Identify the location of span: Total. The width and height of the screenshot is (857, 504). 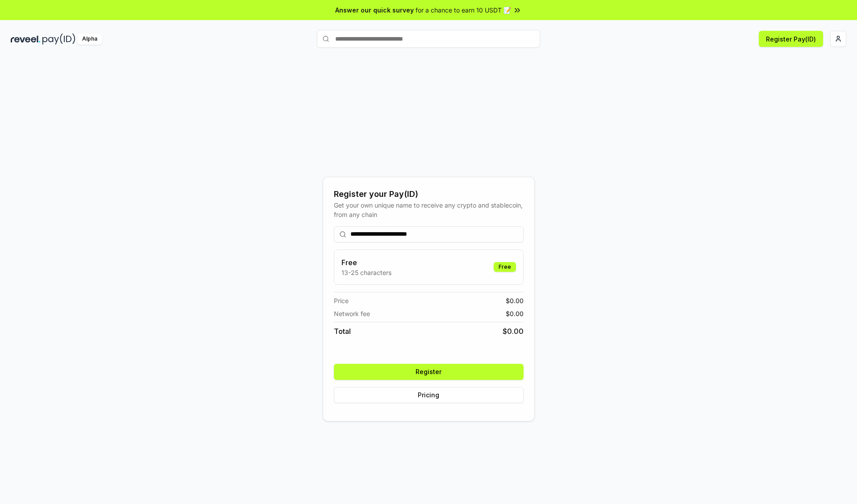
(342, 331).